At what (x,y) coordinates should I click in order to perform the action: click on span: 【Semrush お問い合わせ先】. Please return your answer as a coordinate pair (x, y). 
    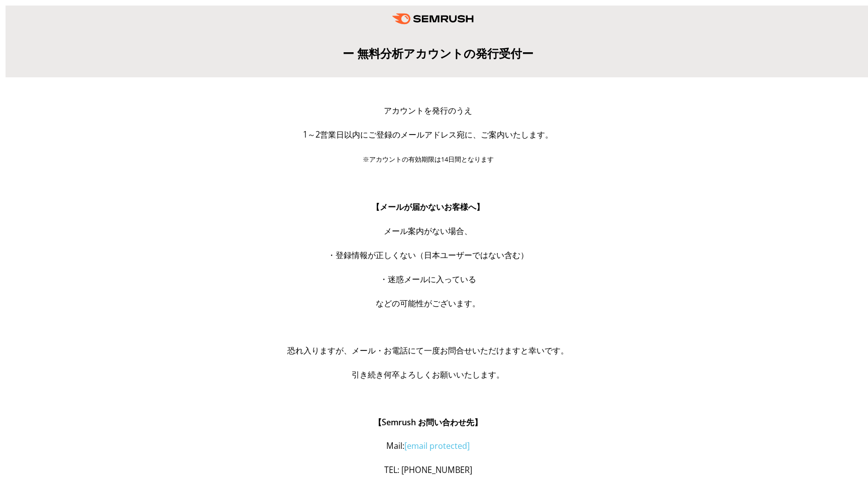
    Looking at the image, I should click on (428, 422).